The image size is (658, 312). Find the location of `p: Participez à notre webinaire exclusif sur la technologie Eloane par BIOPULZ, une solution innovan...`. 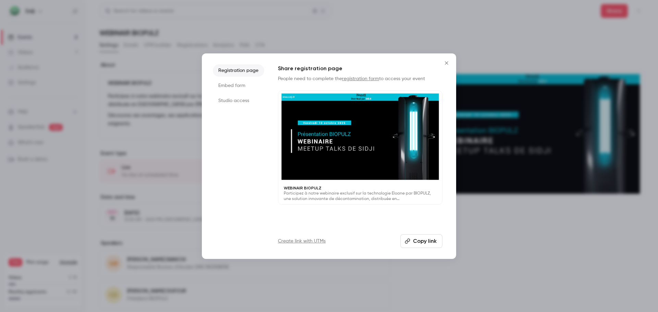

p: Participez à notre webinaire exclusif sur la technologie Eloane par BIOPULZ, une solution innovan... is located at coordinates (360, 196).